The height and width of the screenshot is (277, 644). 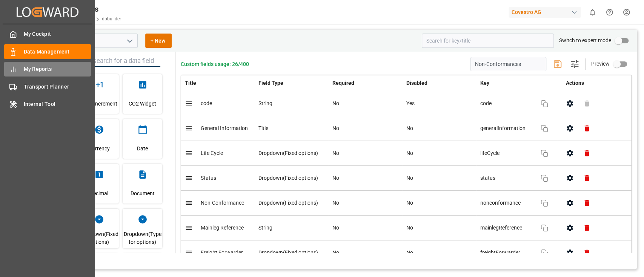 What do you see at coordinates (99, 149) in the screenshot?
I see `span: Currency` at bounding box center [99, 149].